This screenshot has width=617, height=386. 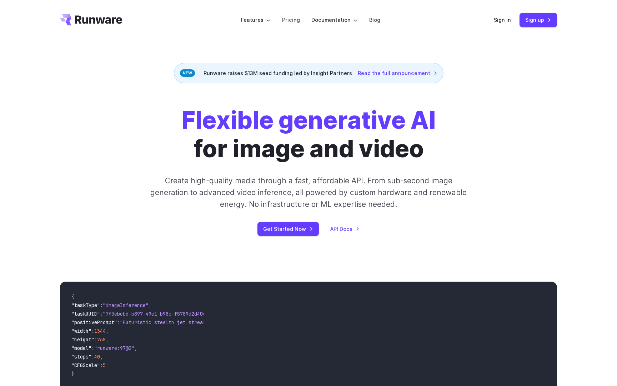 I want to click on span: "steps", so click(x=81, y=356).